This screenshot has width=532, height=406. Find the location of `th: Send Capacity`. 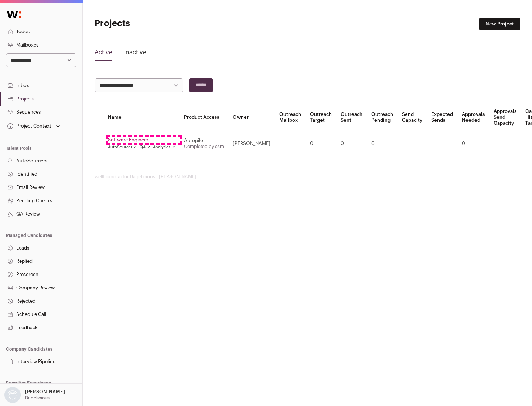

th: Send Capacity is located at coordinates (412, 117).